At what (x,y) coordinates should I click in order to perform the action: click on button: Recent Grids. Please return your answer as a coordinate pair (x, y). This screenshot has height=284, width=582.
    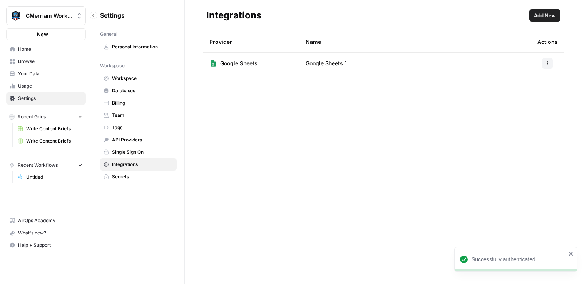
    Looking at the image, I should click on (46, 117).